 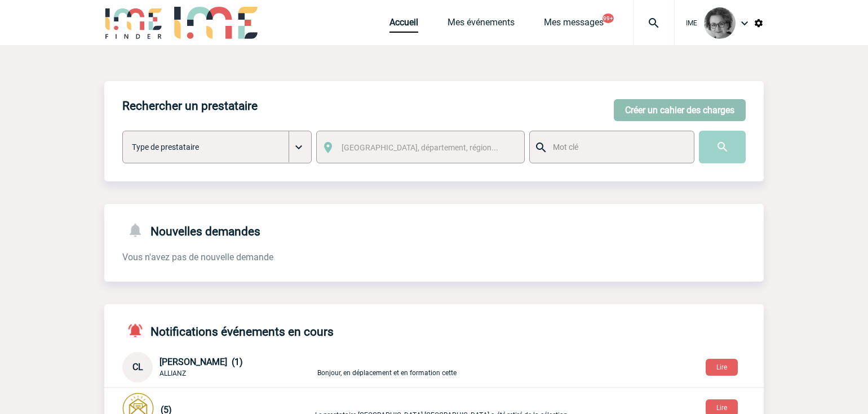 I want to click on div: Conversation privée : Client - Agence, so click(x=217, y=367).